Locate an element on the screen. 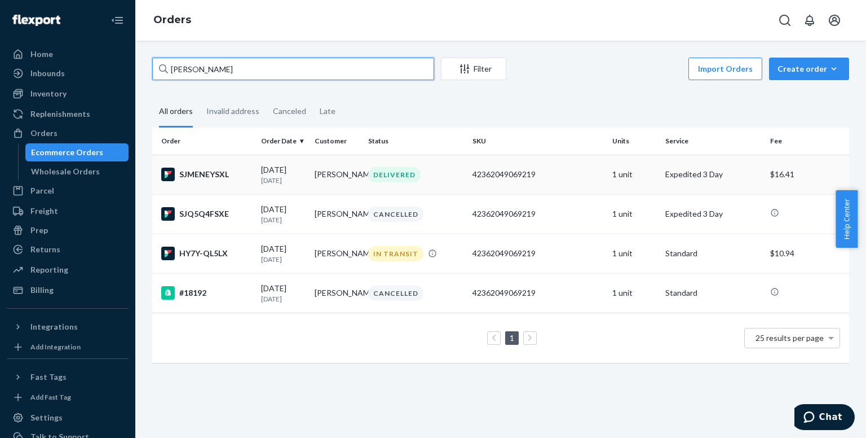 The height and width of the screenshot is (438, 866). a: Freight is located at coordinates (68, 211).